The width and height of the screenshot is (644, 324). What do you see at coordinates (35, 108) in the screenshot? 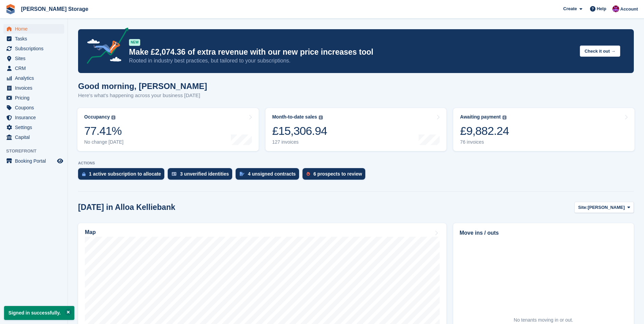
I see `span: Coupons` at bounding box center [35, 108].